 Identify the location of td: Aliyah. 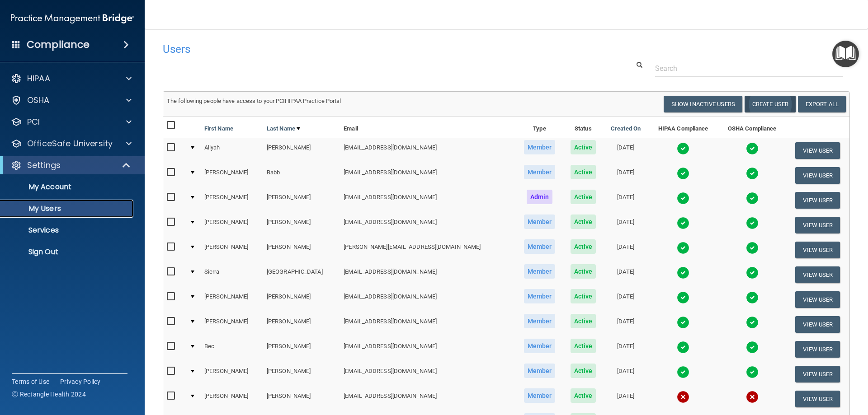
(232, 150).